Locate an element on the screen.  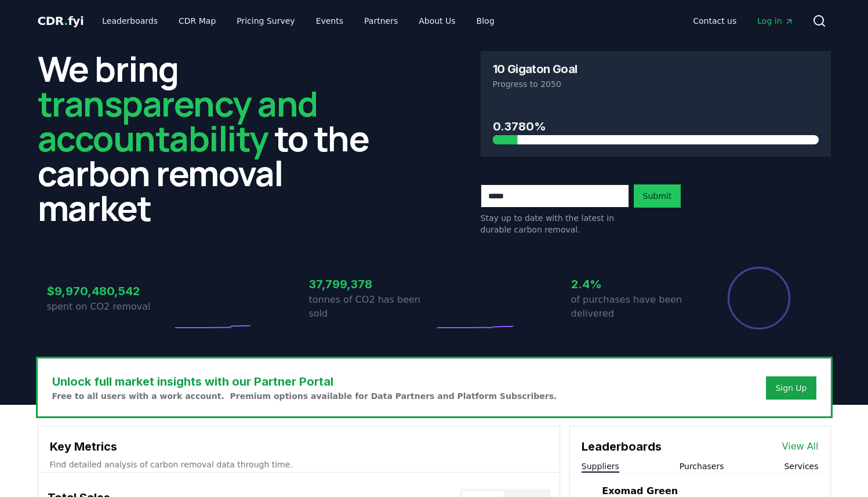
span: Log in is located at coordinates (775, 20).